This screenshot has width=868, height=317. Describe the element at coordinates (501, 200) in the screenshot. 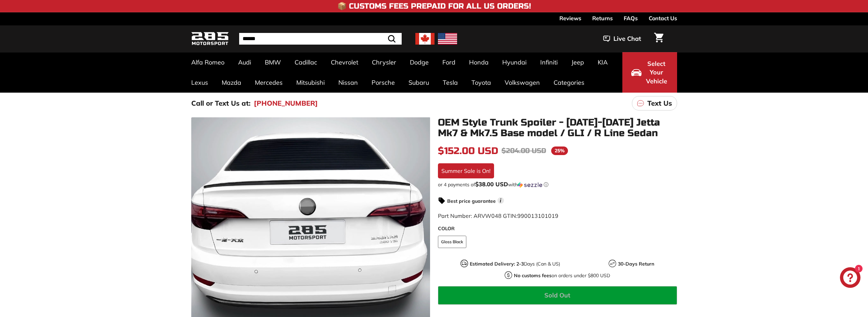

I see `span: i` at that location.